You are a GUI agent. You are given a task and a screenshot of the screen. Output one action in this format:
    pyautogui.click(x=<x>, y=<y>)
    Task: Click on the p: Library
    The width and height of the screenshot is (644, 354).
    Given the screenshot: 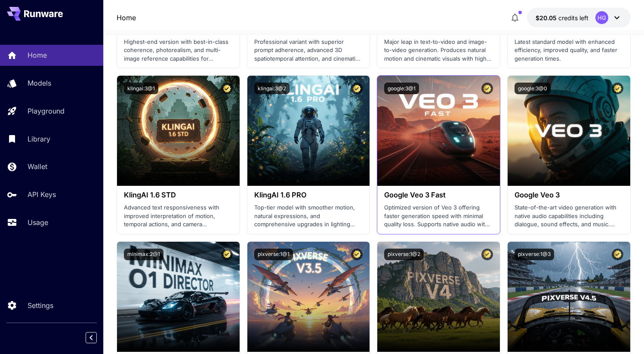 What is the action you would take?
    pyautogui.click(x=39, y=139)
    